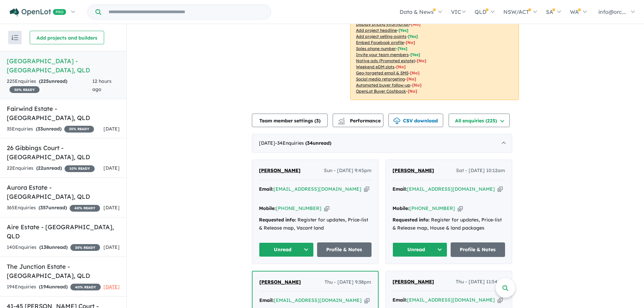 Image resolution: width=644 pixels, height=308 pixels. I want to click on span: 3, so click(317, 120).